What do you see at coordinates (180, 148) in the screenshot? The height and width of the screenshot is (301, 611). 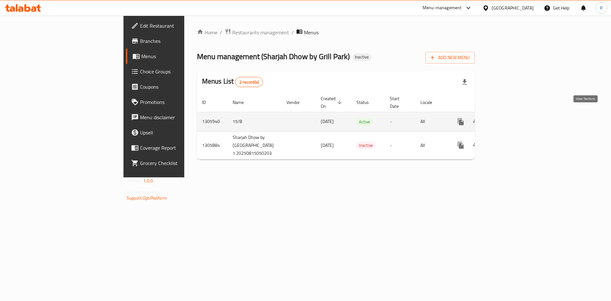 I see `span: Coverage Report` at bounding box center [180, 148].